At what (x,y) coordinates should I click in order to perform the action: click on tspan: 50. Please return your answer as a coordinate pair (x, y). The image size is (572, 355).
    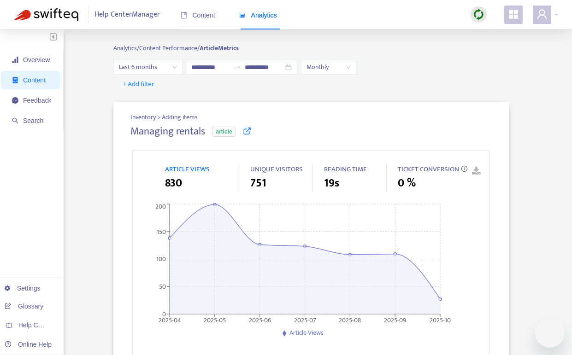
    Looking at the image, I should click on (162, 287).